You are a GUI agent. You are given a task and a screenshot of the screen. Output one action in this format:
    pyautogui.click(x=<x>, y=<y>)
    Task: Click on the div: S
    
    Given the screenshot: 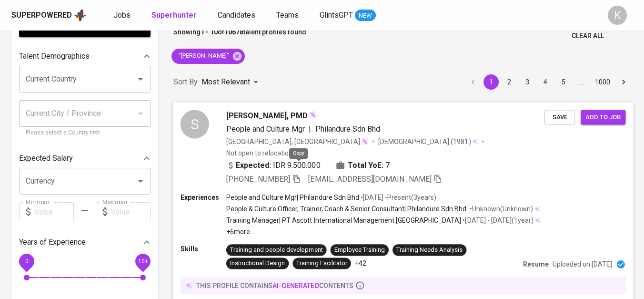 What is the action you would take?
    pyautogui.click(x=194, y=124)
    